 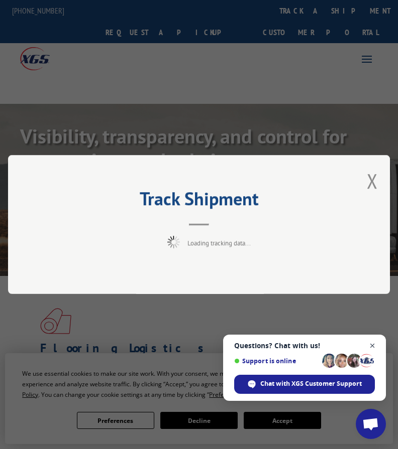 What do you see at coordinates (173, 242) in the screenshot?
I see `img: xgs-loading` at bounding box center [173, 242].